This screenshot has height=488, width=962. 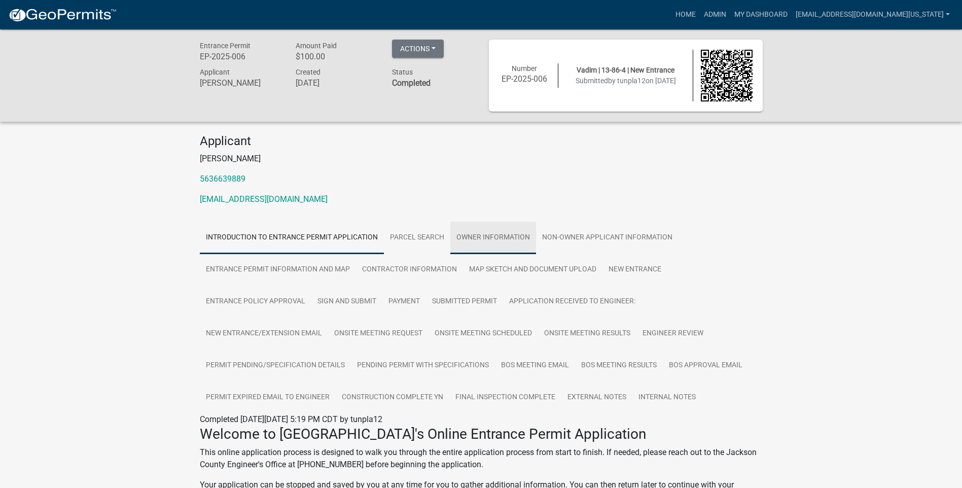 I want to click on a: Permit Expired Email to Engineer, so click(x=268, y=398).